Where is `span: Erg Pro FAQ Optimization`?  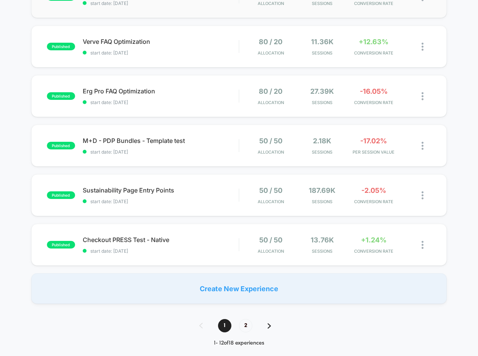 span: Erg Pro FAQ Optimization is located at coordinates (161, 91).